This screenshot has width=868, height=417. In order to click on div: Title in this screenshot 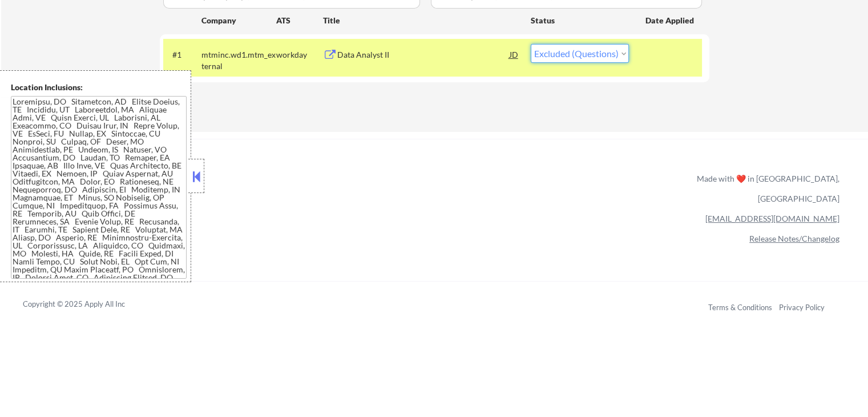, I will do `click(421, 21)`.